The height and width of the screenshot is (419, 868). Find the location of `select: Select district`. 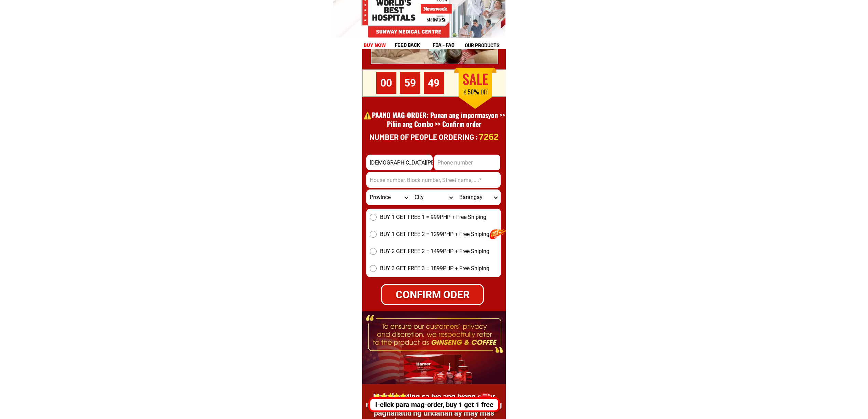

select: Select district is located at coordinates (433, 197).